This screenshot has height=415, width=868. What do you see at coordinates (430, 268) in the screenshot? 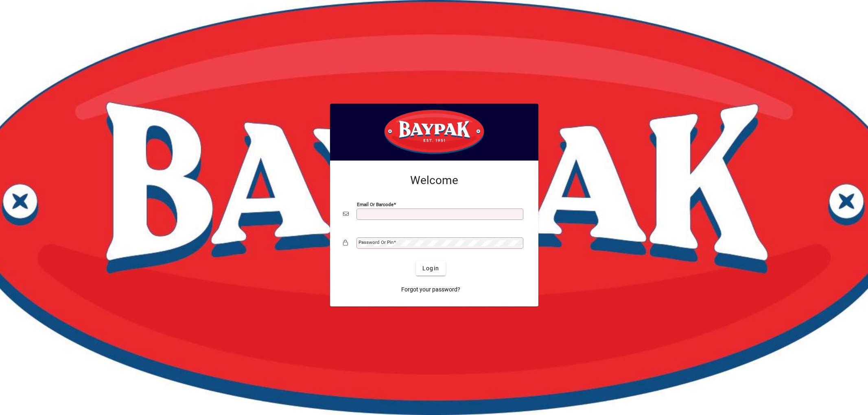
I see `span: Login` at bounding box center [430, 268].